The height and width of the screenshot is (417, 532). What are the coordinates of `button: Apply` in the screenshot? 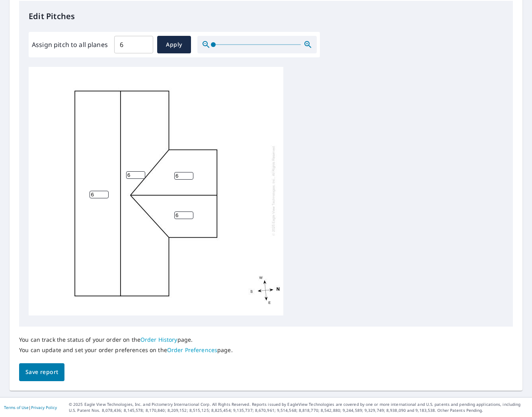 It's located at (174, 44).